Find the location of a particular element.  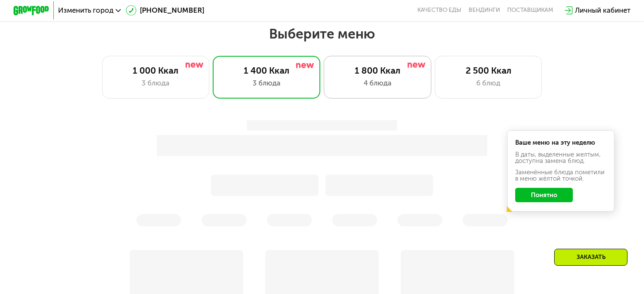

div: Заменённые блюда пометили в меню жёлтой точкой. is located at coordinates (560, 176).